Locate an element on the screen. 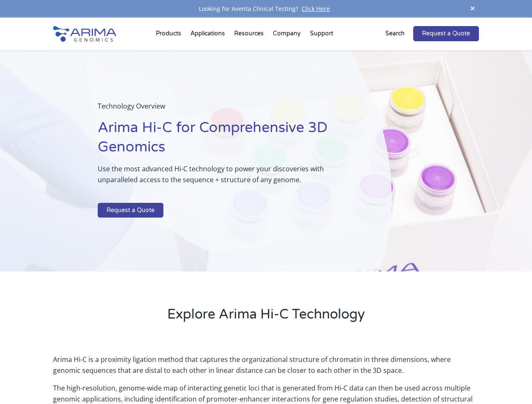  a: Click Here is located at coordinates (316, 9).